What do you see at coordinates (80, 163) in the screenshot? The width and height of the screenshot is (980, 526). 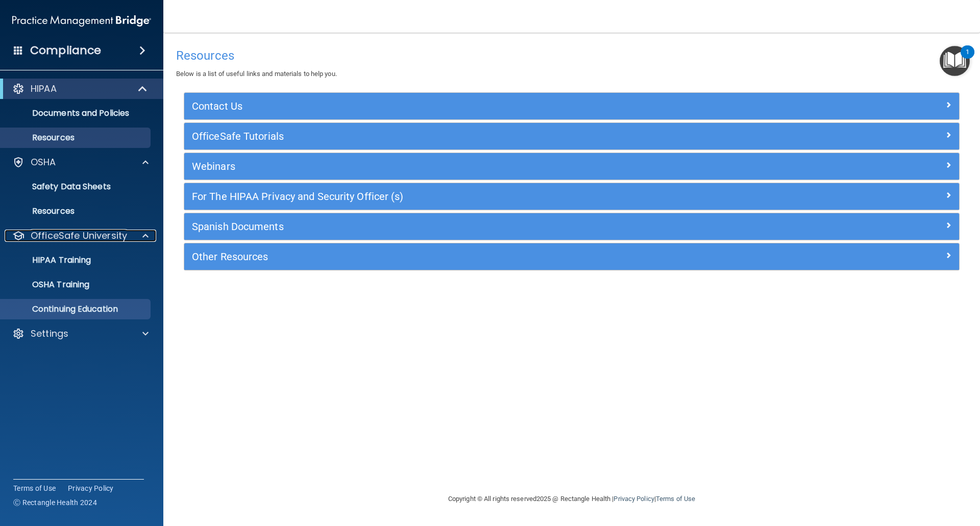 I see `a: OSHA` at bounding box center [80, 163].